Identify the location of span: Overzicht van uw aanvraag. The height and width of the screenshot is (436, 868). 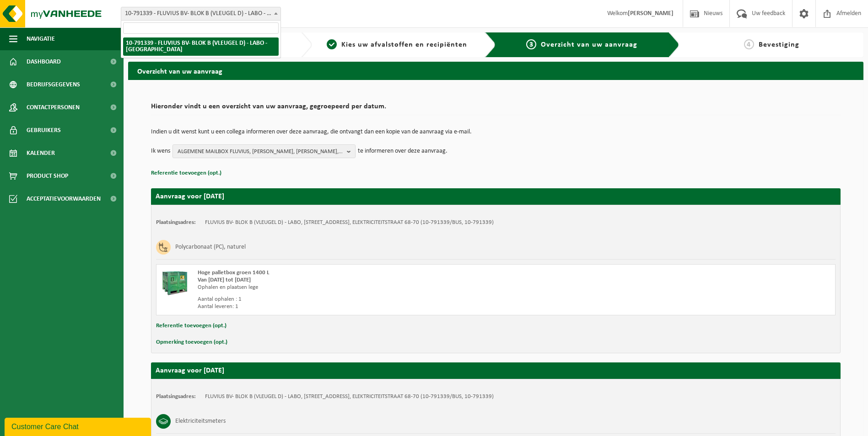
(589, 45).